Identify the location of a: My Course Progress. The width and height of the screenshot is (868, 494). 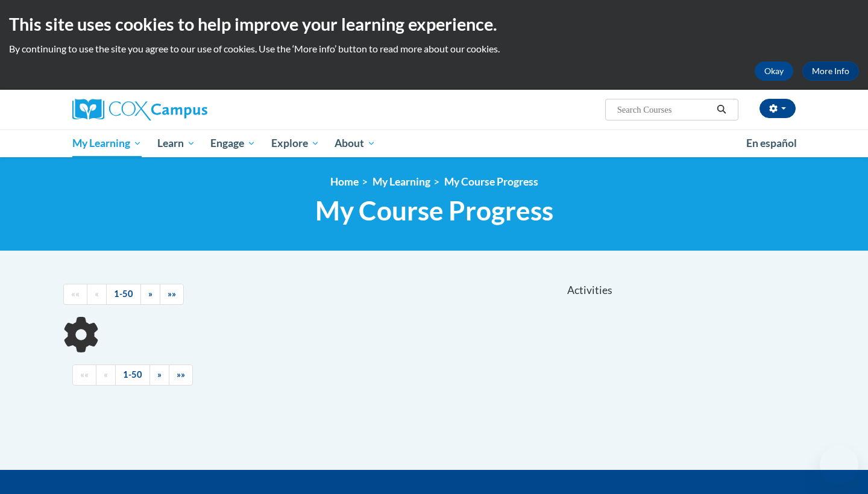
(491, 181).